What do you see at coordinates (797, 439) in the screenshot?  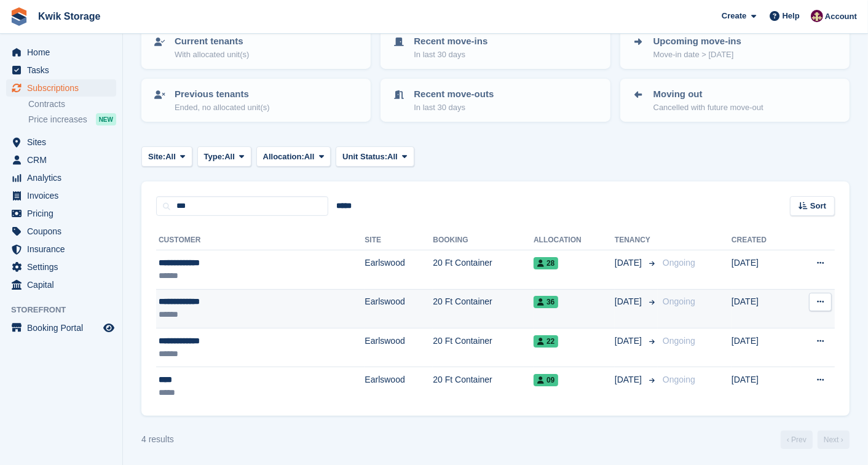 I see `a: Previous` at bounding box center [797, 439].